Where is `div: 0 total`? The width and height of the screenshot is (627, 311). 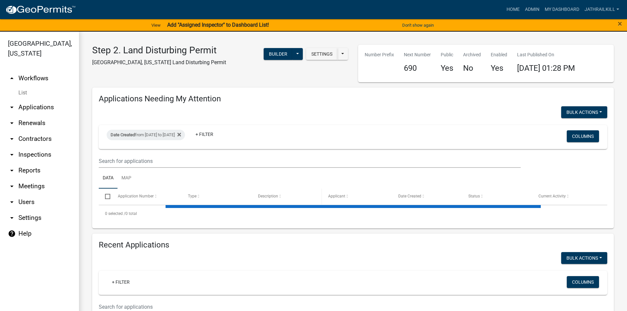 div: 0 total is located at coordinates (353, 214).